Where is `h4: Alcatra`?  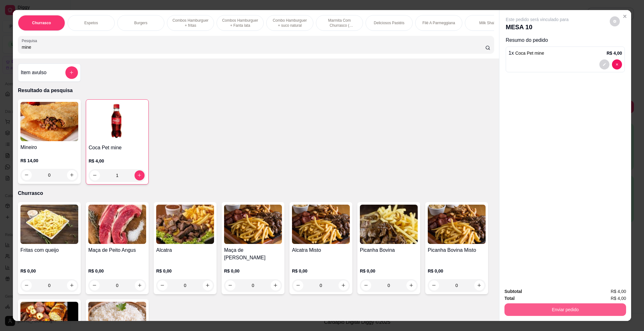 h4: Alcatra is located at coordinates (185, 250).